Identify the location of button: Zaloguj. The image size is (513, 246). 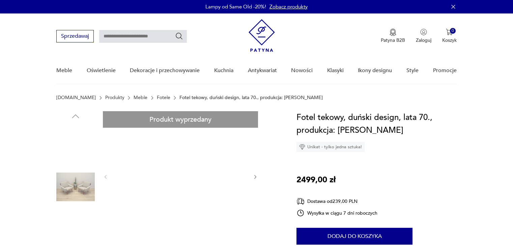
(423, 36).